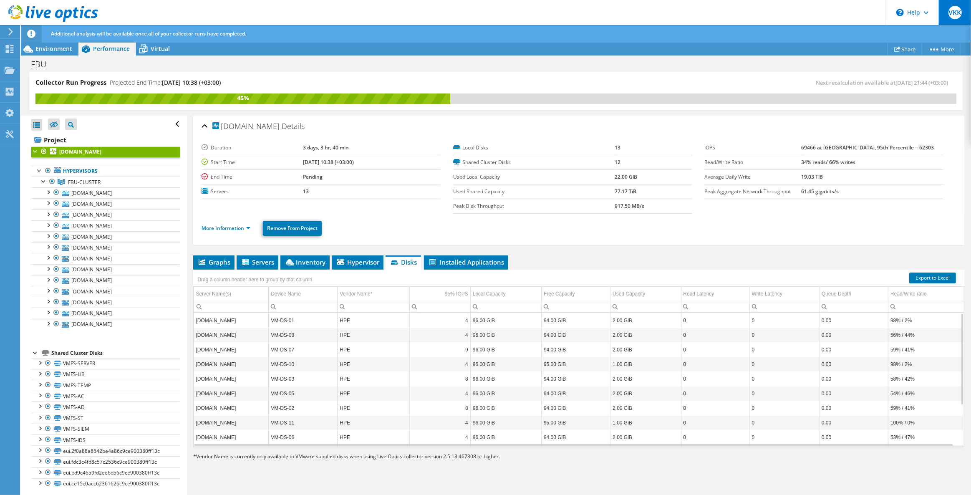 Image resolution: width=971 pixels, height=495 pixels. Describe the element at coordinates (326, 147) in the screenshot. I see `b: 3 days, 3 hr, 40 min` at that location.